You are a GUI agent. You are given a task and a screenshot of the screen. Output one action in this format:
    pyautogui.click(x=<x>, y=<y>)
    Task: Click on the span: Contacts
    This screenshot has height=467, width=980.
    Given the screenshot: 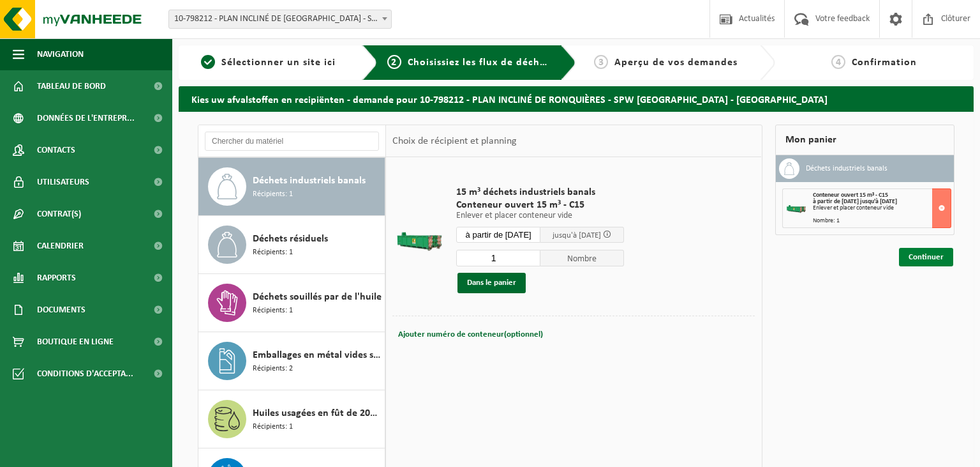 What is the action you would take?
    pyautogui.click(x=56, y=150)
    